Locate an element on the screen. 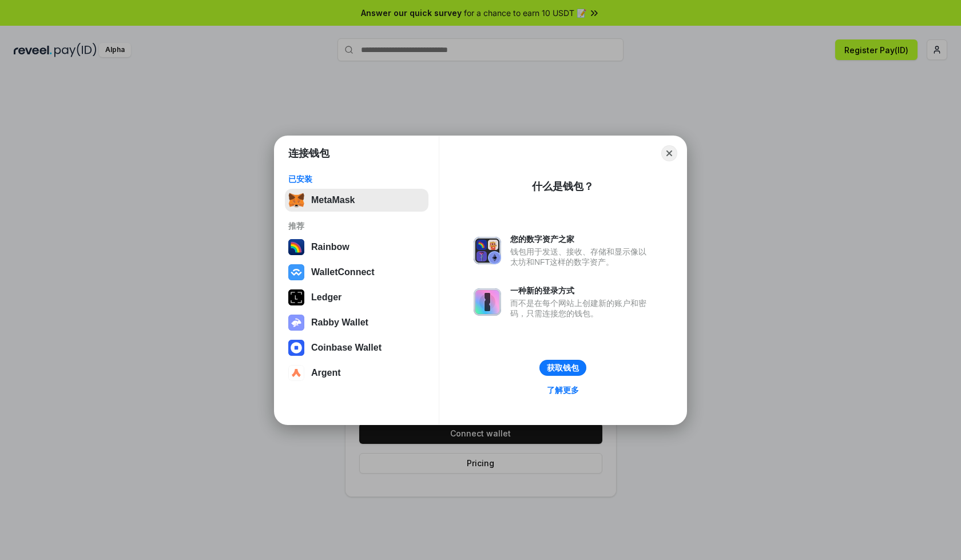  div: Rabby Wallet is located at coordinates (340, 323).